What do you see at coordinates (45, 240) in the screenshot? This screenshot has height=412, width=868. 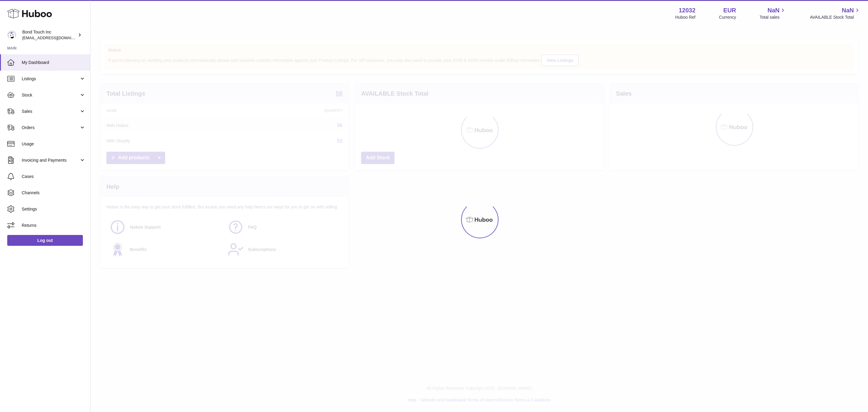 I see `a: Log out` at bounding box center [45, 240].